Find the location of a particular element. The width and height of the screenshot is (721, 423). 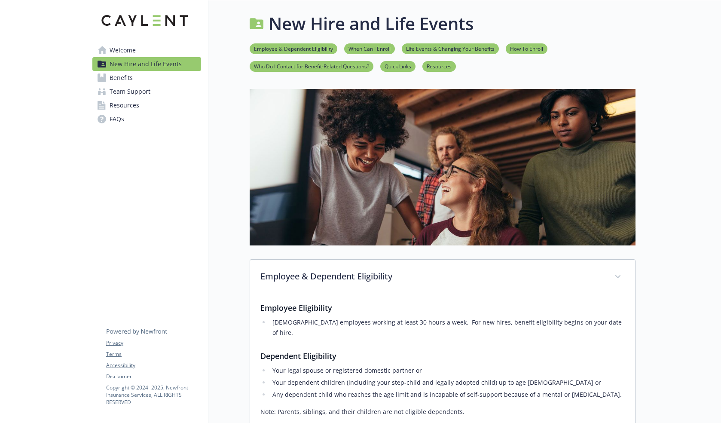

p: Employee & Dependent Eligibility is located at coordinates (432, 276).